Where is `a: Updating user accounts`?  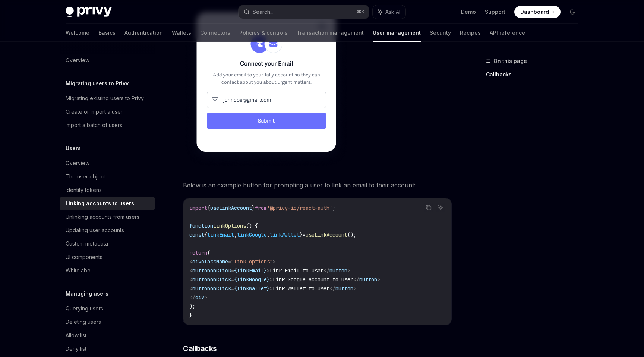 a: Updating user accounts is located at coordinates (107, 230).